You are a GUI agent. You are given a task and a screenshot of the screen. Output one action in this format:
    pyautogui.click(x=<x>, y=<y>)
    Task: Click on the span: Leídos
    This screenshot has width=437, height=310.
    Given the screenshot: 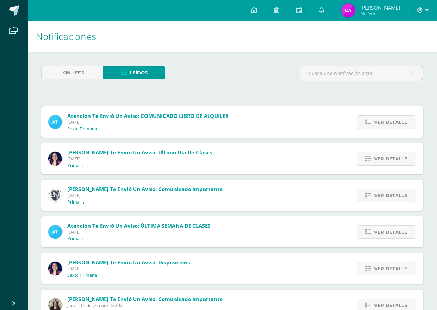 What is the action you would take?
    pyautogui.click(x=138, y=72)
    